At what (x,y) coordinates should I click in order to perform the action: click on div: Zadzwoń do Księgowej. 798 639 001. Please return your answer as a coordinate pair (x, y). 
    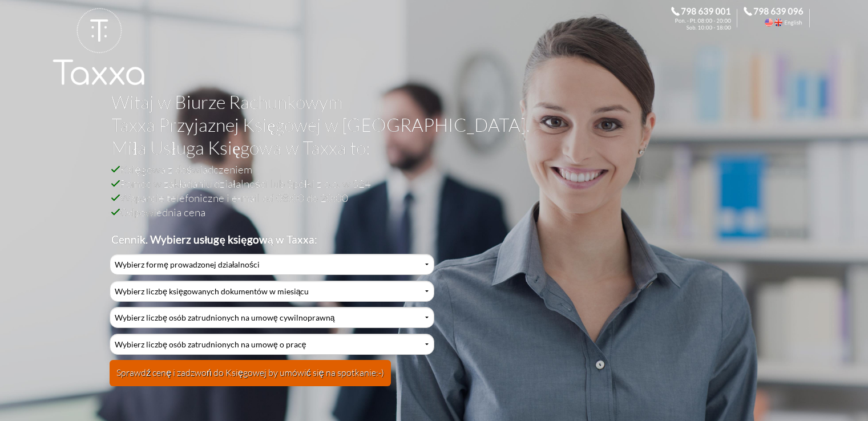
    Looking at the image, I should click on (707, 19).